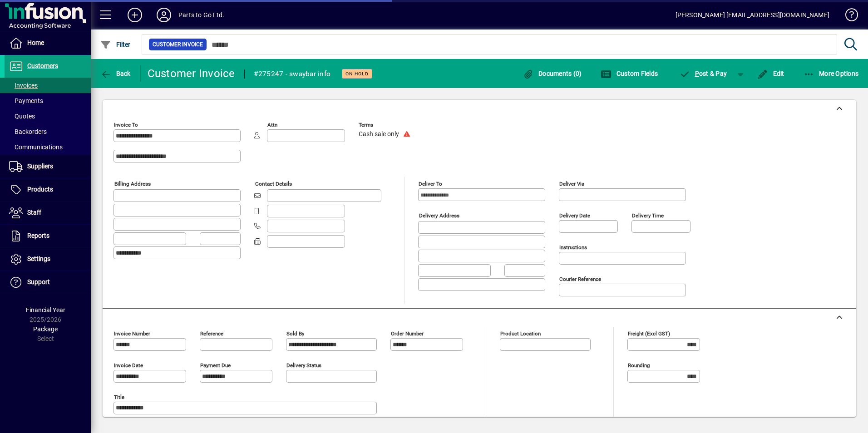 This screenshot has width=868, height=433. I want to click on span: P, so click(697, 74).